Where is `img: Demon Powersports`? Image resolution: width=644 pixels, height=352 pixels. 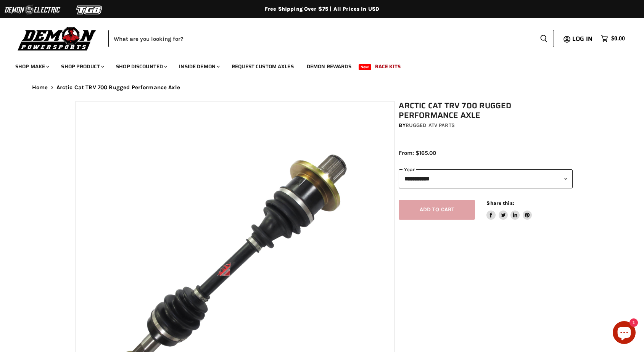
img: Demon Powersports is located at coordinates (57, 38).